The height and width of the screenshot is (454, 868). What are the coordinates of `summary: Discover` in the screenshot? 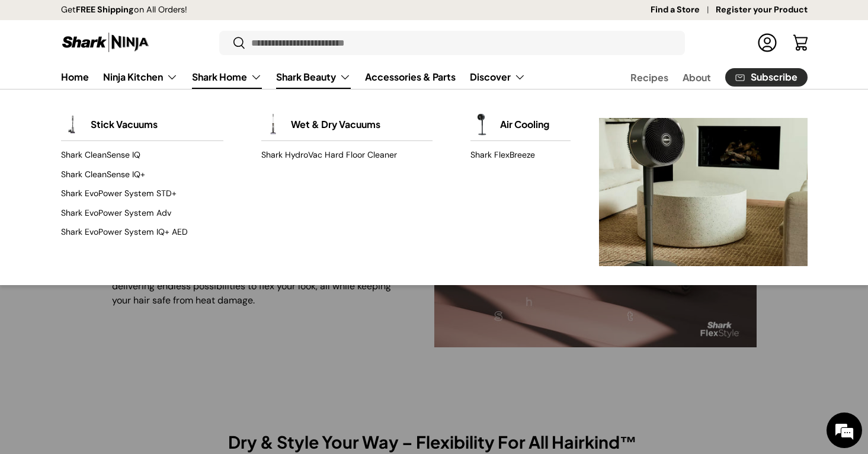 It's located at (498, 77).